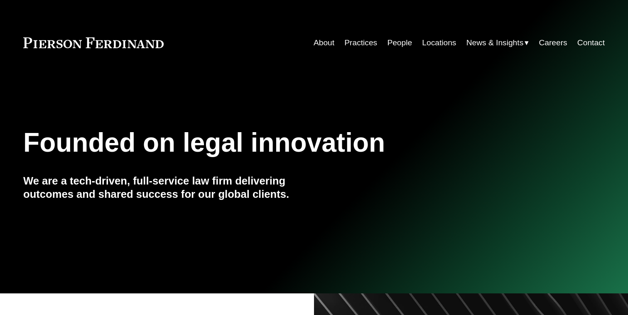 The width and height of the screenshot is (628, 315). What do you see at coordinates (553, 43) in the screenshot?
I see `a: Careers` at bounding box center [553, 43].